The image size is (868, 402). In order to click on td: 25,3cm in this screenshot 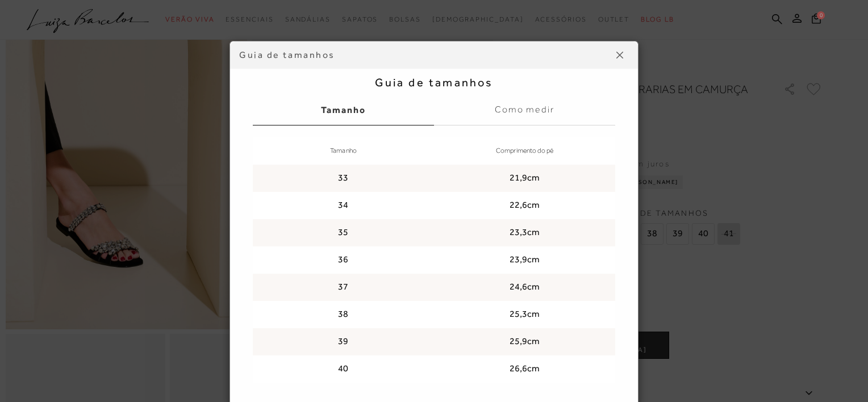, I will do `click(524, 315)`.